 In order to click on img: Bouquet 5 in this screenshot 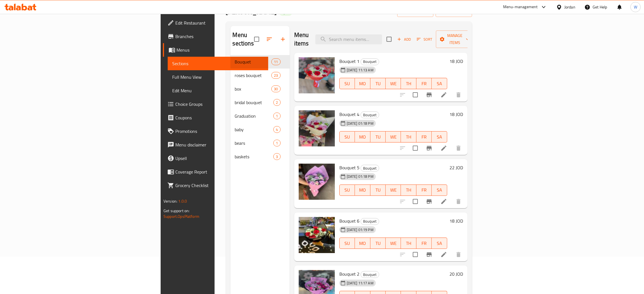, I will do `click(317, 182)`.